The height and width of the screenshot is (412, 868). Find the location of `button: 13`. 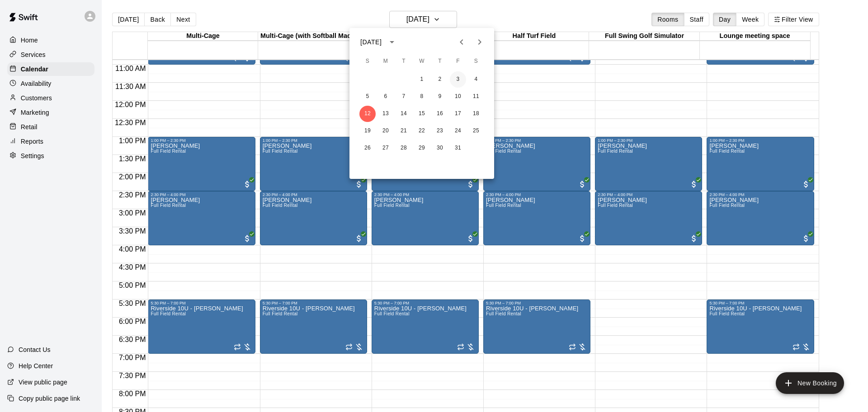

button: 13 is located at coordinates (386, 114).